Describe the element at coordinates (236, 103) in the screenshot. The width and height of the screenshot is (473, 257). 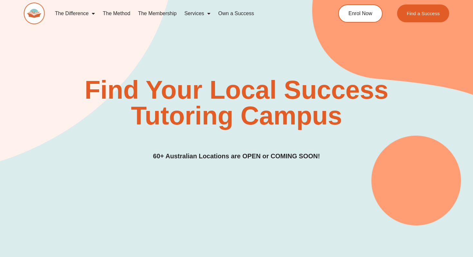
I see `h2: Find Your Local Success Tutoring Campus` at that location.